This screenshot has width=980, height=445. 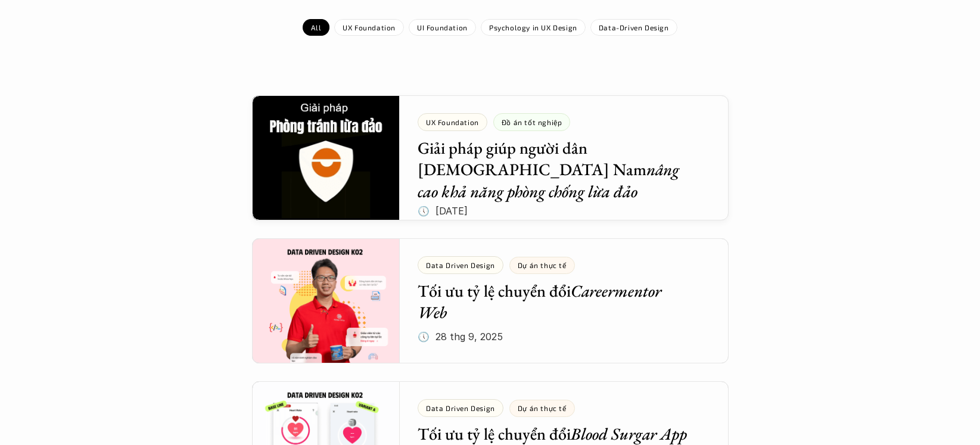 I want to click on a: UI Foundation, so click(x=442, y=27).